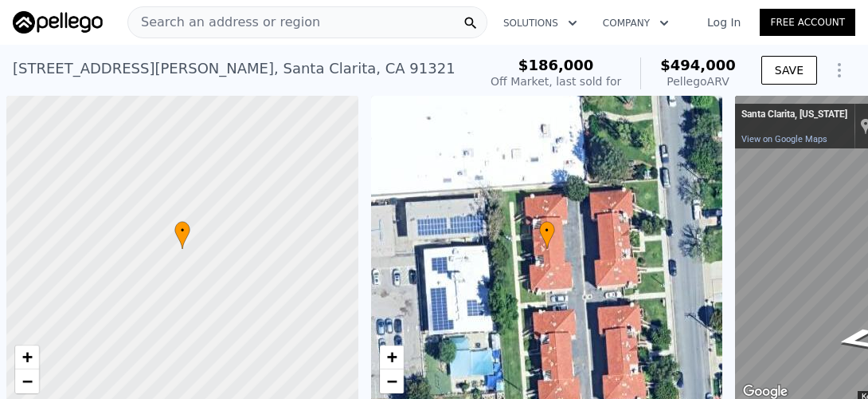 The height and width of the screenshot is (399, 868). What do you see at coordinates (698, 64) in the screenshot?
I see `span: $494,000` at bounding box center [698, 64].